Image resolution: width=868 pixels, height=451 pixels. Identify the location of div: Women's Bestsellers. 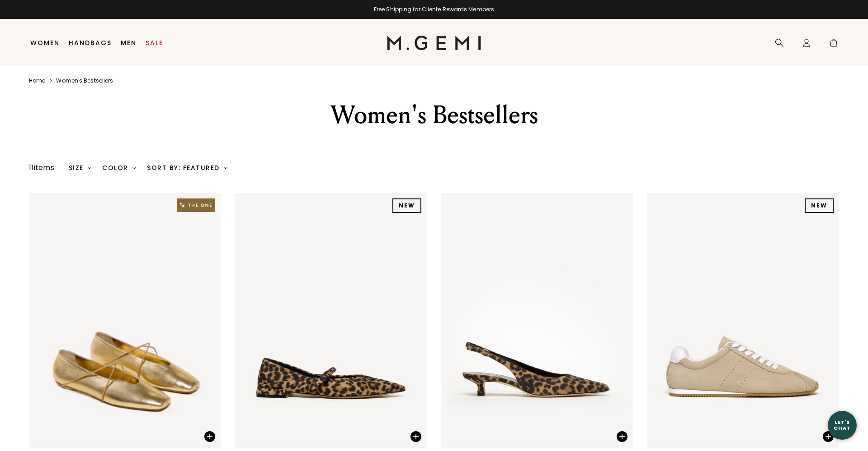
(434, 115).